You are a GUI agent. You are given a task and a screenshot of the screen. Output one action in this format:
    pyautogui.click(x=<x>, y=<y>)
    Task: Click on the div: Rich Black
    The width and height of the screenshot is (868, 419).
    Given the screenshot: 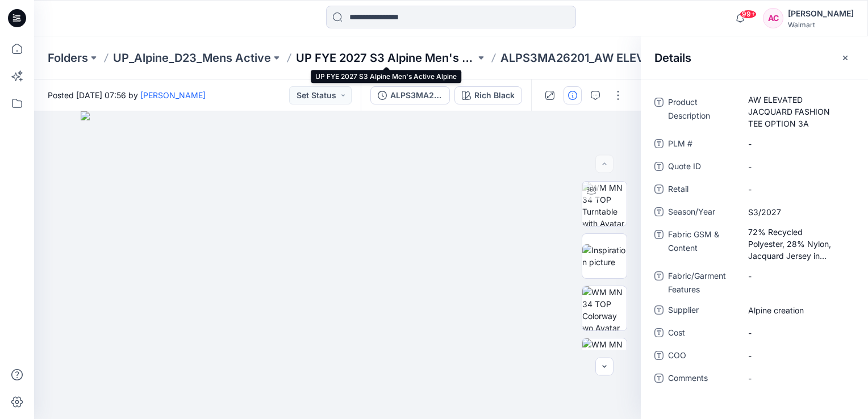 What is the action you would take?
    pyautogui.click(x=494, y=95)
    